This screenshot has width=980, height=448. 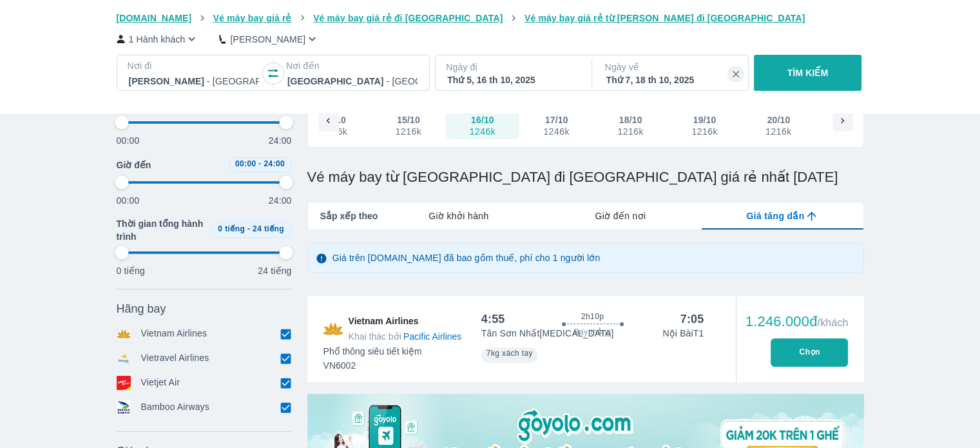 What do you see at coordinates (490, 18) in the screenshot?
I see `nav: breadcrumb` at bounding box center [490, 18].